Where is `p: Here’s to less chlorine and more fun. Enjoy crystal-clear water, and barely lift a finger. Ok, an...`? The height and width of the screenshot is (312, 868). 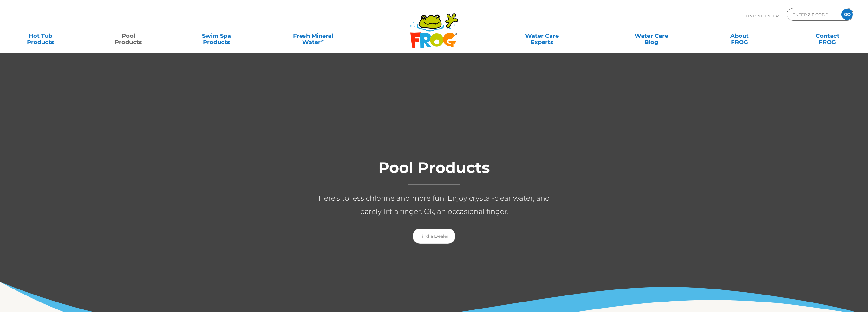
p: Here’s to less chlorine and more fun. Enjoy crystal-clear water, and barely lift a finger. Ok, an... is located at coordinates (434, 205).